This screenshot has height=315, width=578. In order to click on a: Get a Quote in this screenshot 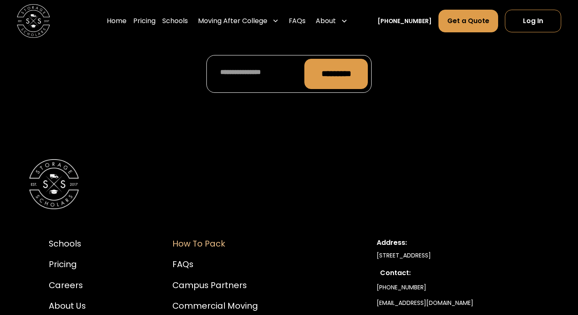, I will do `click(468, 21)`.